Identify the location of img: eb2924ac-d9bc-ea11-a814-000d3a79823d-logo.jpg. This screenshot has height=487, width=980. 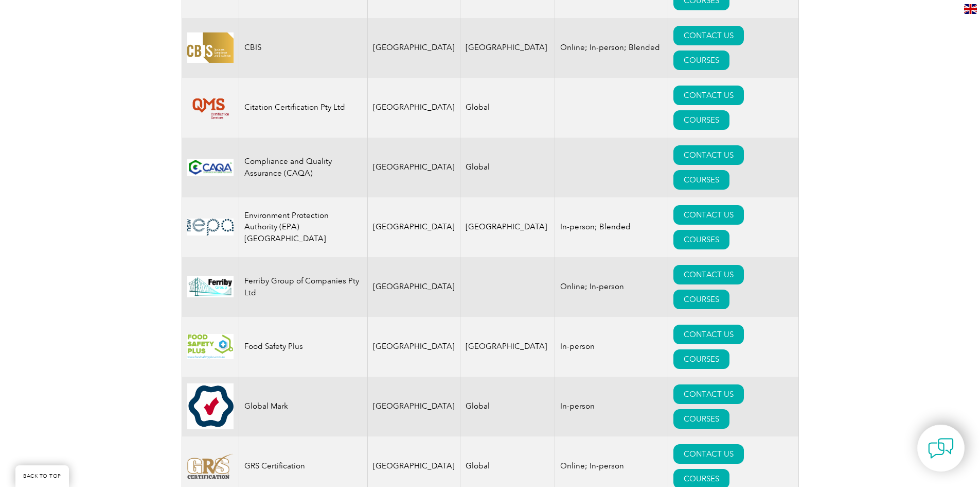
(210, 406).